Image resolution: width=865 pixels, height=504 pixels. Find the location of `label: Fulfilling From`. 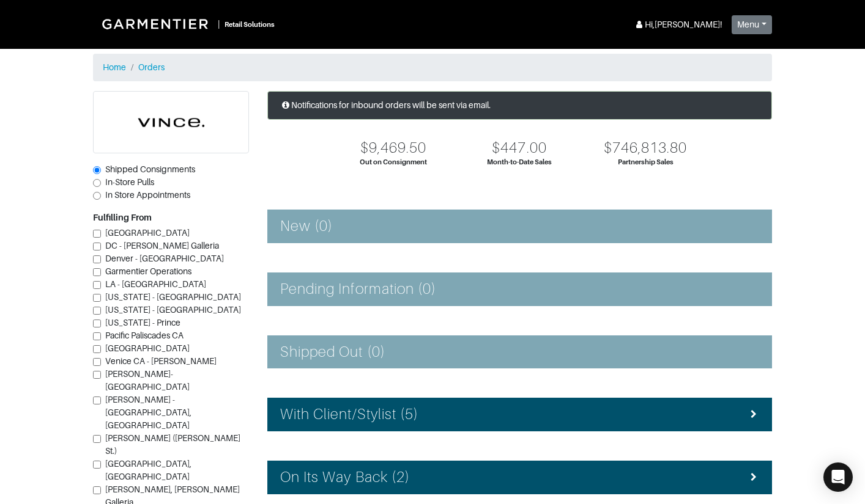

label: Fulfilling From is located at coordinates (122, 218).